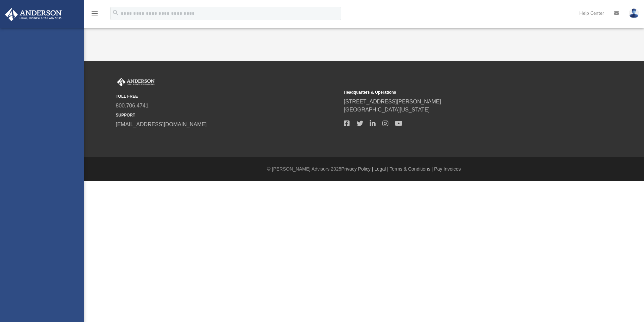 The image size is (644, 322). Describe the element at coordinates (132, 106) in the screenshot. I see `a: 800.706.4741` at that location.